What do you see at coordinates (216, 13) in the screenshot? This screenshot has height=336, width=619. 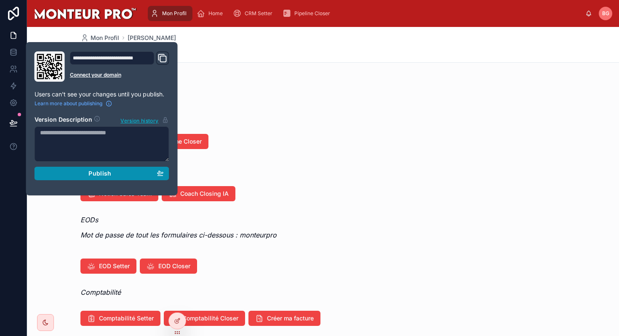 I see `span: Home` at bounding box center [216, 13].